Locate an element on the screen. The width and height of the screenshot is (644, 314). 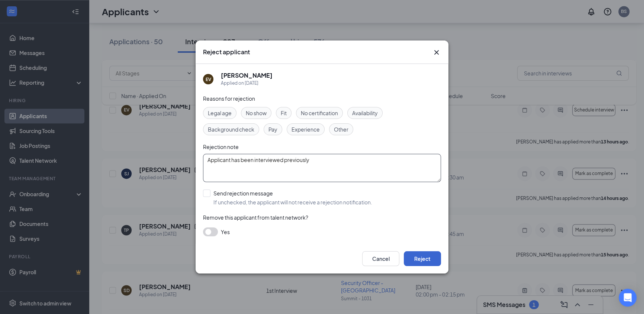
button: Cancel is located at coordinates (380, 259).